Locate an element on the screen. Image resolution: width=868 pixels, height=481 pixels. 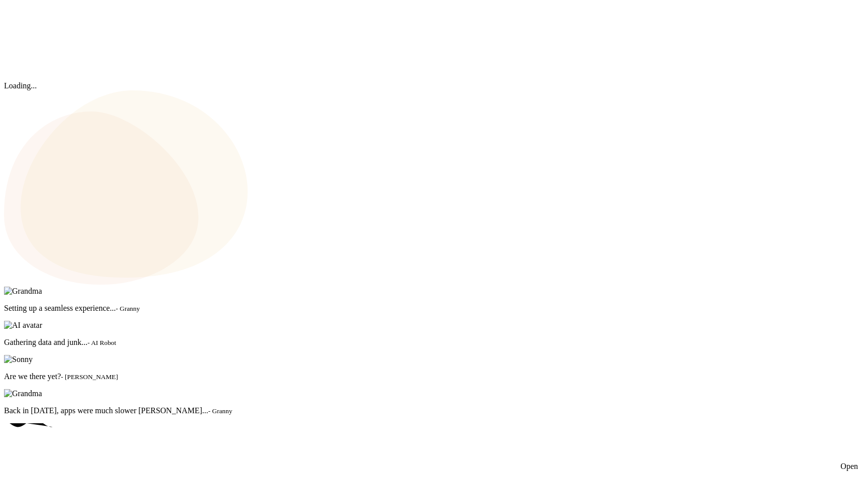
div: Open is located at coordinates (849, 467).